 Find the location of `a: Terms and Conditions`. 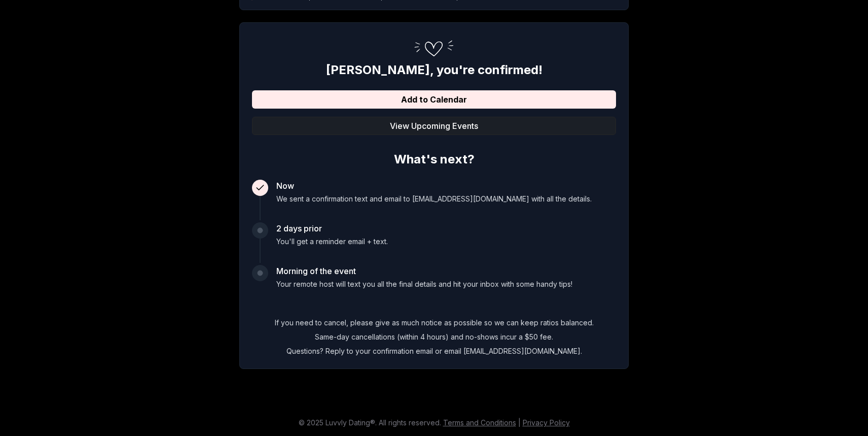

a: Terms and Conditions is located at coordinates (480, 422).